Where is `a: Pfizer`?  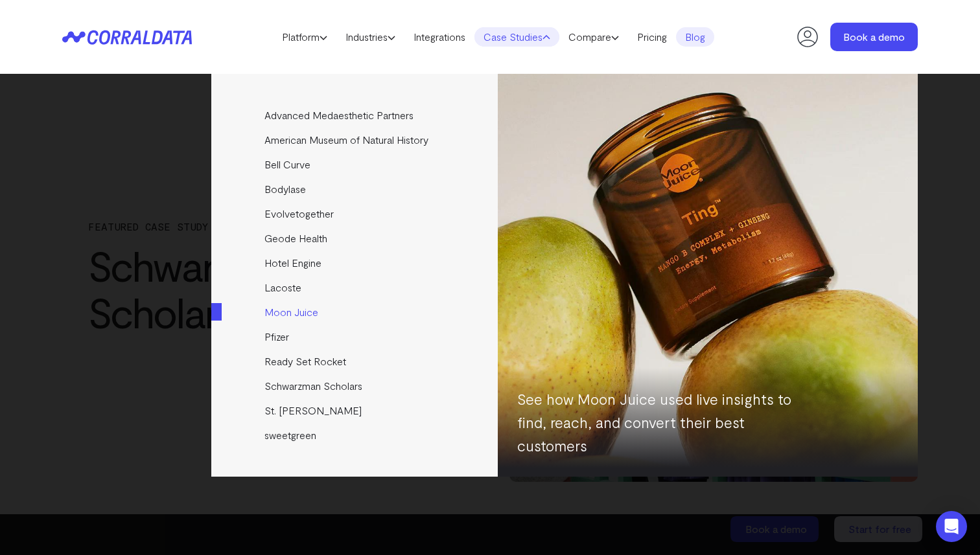
a: Pfizer is located at coordinates (355, 337).